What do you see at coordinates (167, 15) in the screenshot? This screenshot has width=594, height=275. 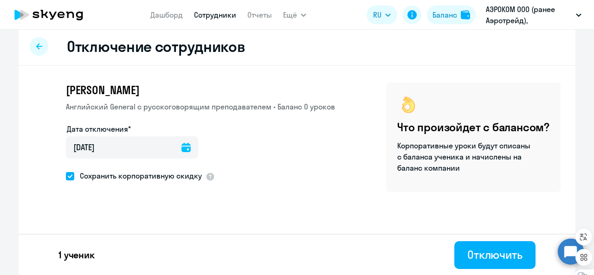 I see `a: Дашборд` at bounding box center [167, 15].